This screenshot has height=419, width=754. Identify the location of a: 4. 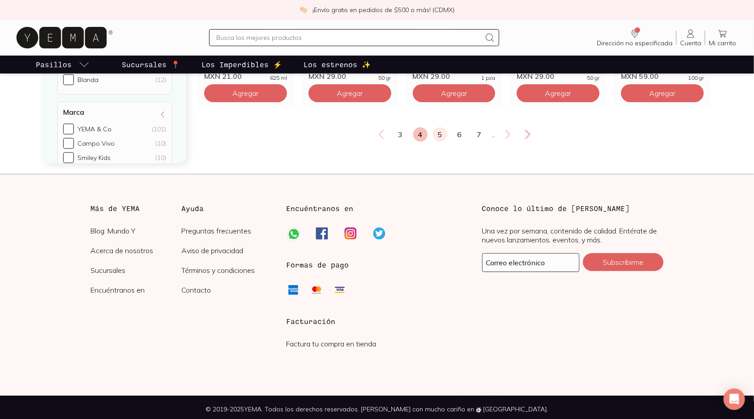
(421, 134).